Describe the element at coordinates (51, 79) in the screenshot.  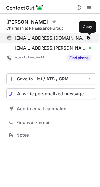
I see `button: save-profile-one-click` at that location.